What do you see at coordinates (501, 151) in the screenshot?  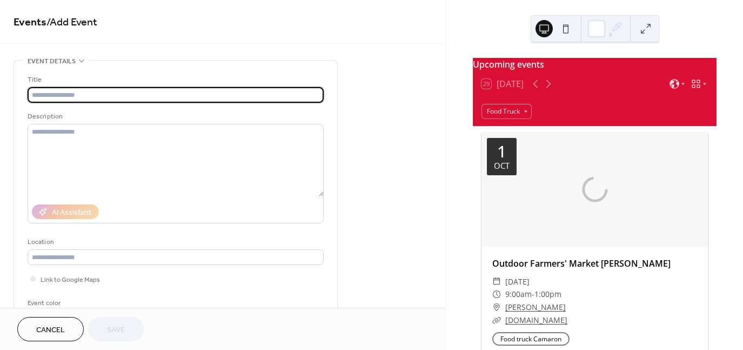 I see `div: 1` at bounding box center [501, 151].